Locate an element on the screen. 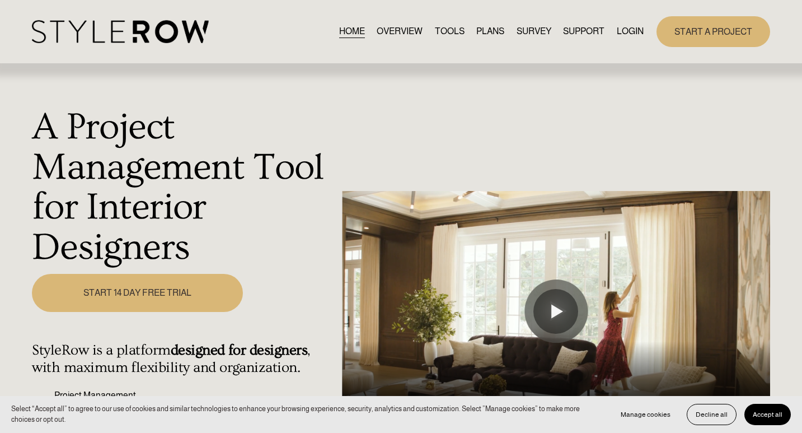 The width and height of the screenshot is (802, 433). button: Play is located at coordinates (556, 311).